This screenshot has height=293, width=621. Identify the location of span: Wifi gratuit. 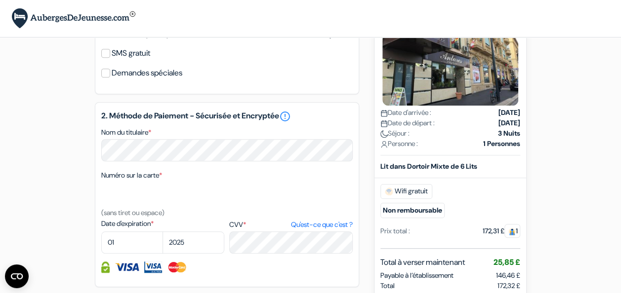
(406, 191).